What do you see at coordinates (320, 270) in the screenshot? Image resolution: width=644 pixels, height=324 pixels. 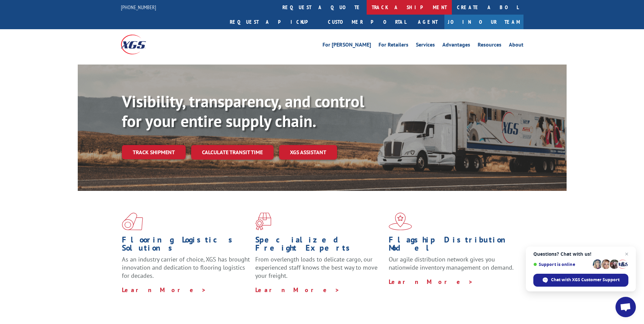 I see `p: From overlength loads to delicate cargo, our experienced staff knows the best way to move your fr...` at bounding box center [320, 270].